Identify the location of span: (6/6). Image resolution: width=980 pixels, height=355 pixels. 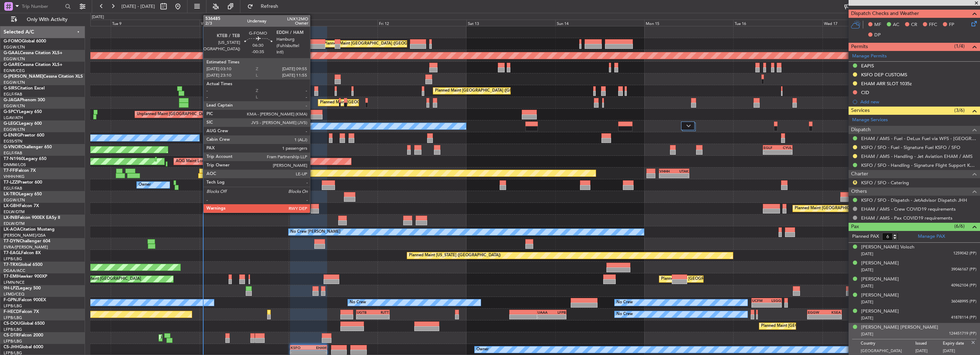
(959, 226).